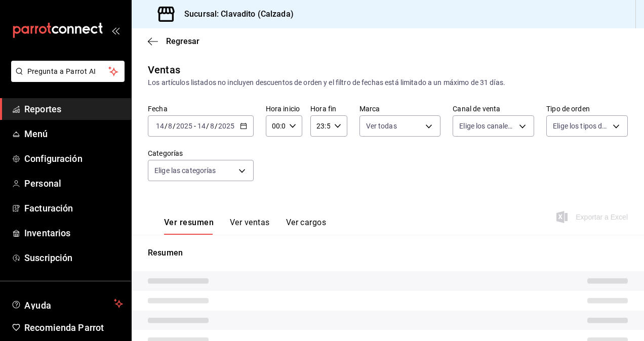 The image size is (644, 341). What do you see at coordinates (74, 183) in the screenshot?
I see `span: Personal` at bounding box center [74, 183].